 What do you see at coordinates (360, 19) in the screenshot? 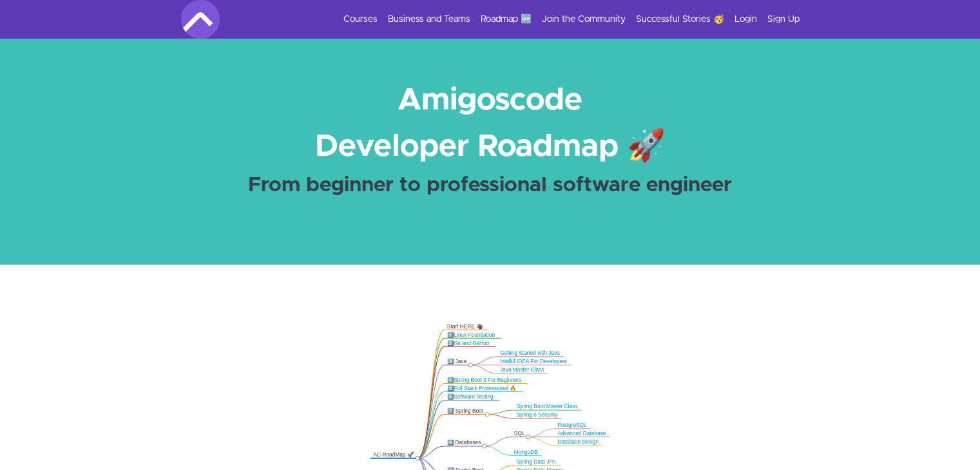
I see `a: Courses` at bounding box center [360, 19].